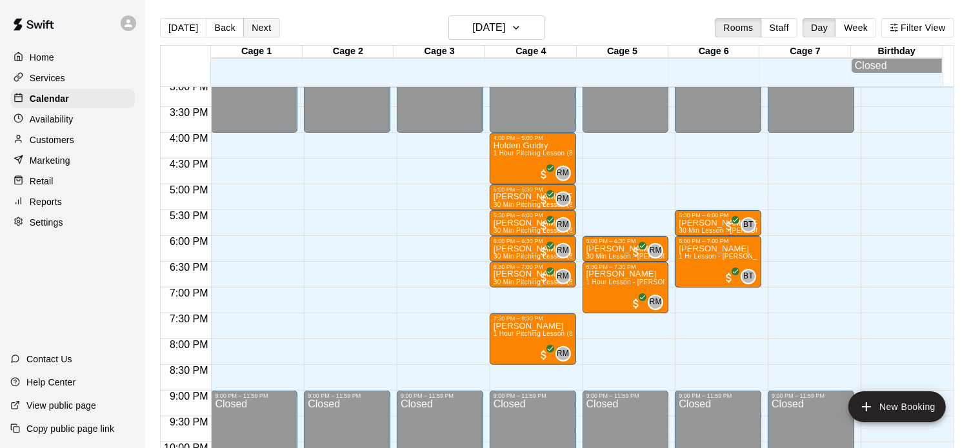  Describe the element at coordinates (189, 293) in the screenshot. I see `span: 7:00 PM` at that location.